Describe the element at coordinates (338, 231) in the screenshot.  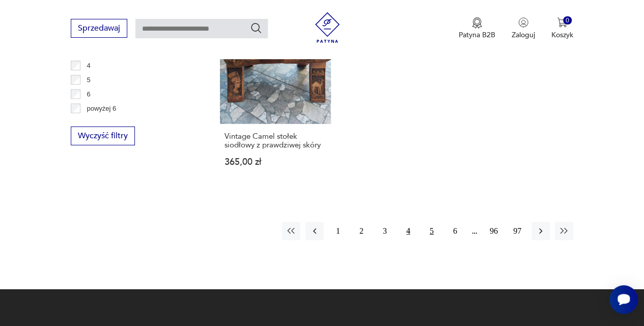
I see `button: 1` at that location.